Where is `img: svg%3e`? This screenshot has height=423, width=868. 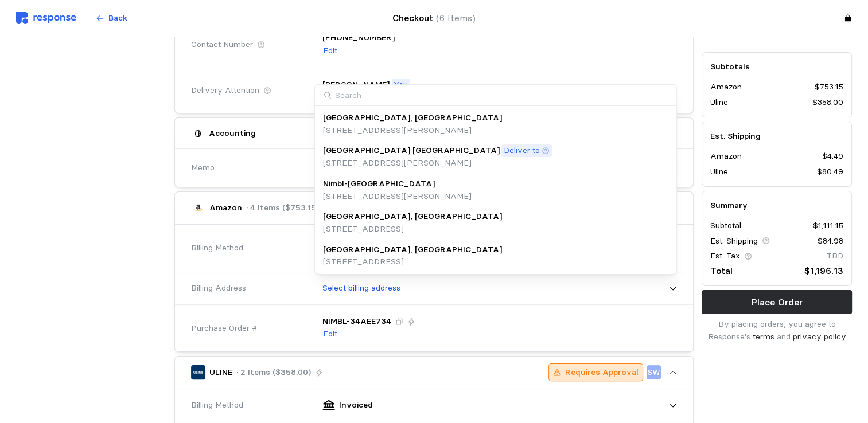 img: svg%3e is located at coordinates (46, 18).